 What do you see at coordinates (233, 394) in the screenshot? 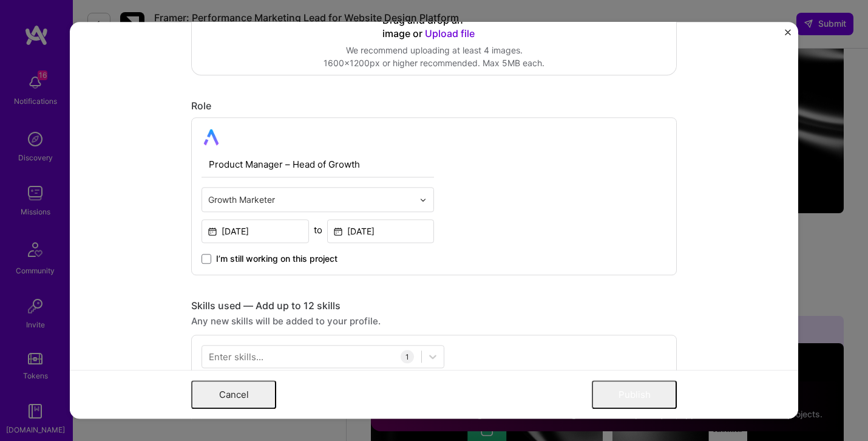
I see `button: Cancel` at bounding box center [233, 394].